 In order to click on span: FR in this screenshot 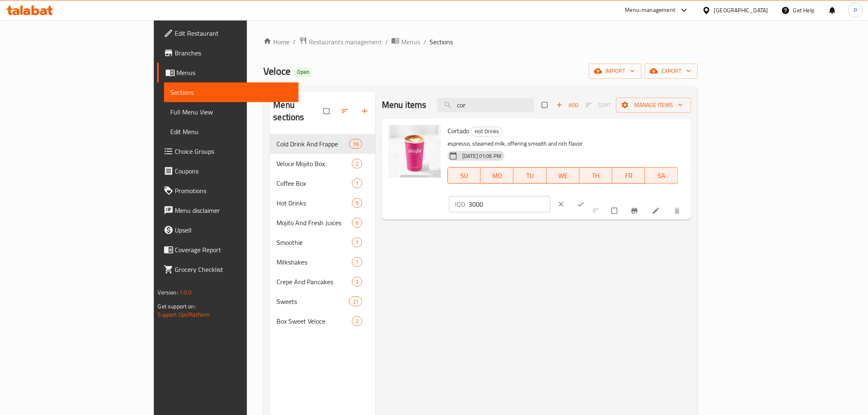, I will do `click(629, 175)`.